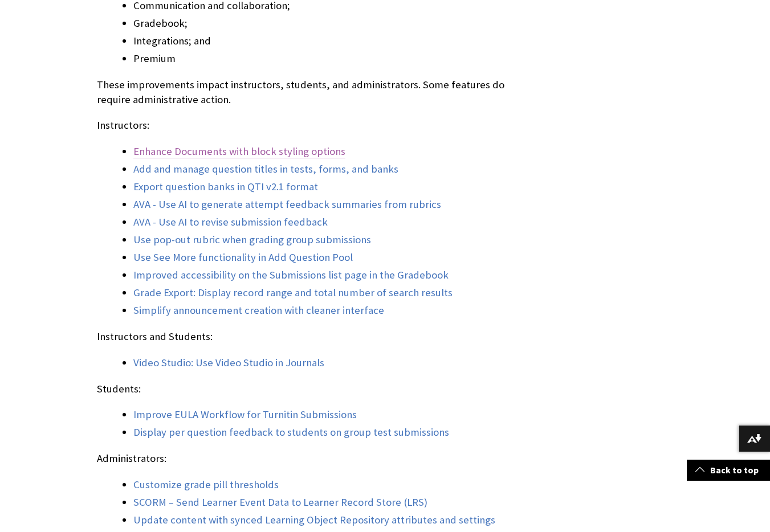  I want to click on a: Export question banks in QTI v2.1 format, so click(226, 187).